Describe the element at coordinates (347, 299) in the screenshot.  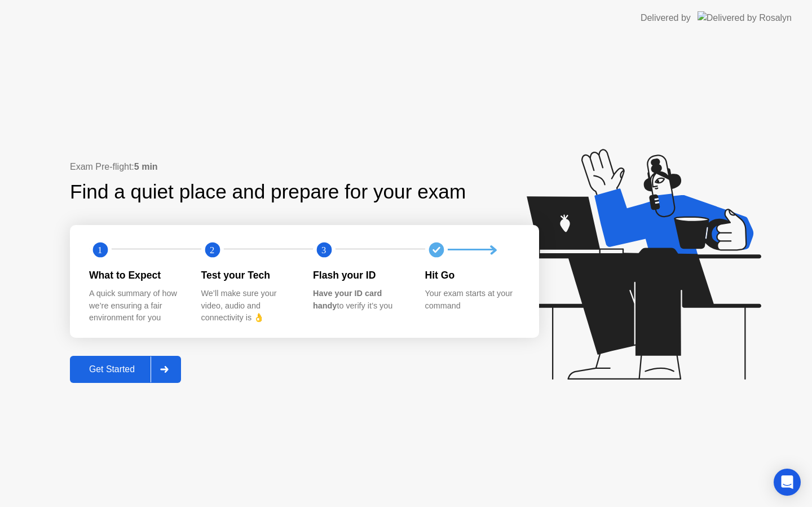
I see `b: Have your ID card handy` at that location.